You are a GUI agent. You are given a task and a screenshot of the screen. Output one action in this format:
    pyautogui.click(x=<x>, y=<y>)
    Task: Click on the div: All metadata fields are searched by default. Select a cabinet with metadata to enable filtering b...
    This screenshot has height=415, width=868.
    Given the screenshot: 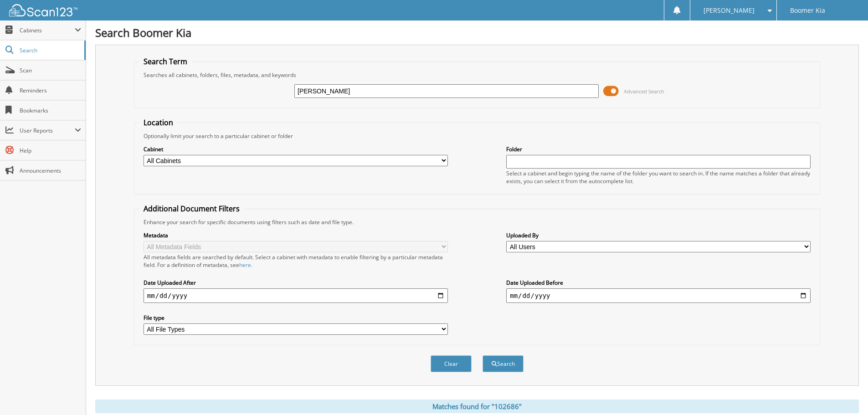 What is the action you would take?
    pyautogui.click(x=296, y=261)
    